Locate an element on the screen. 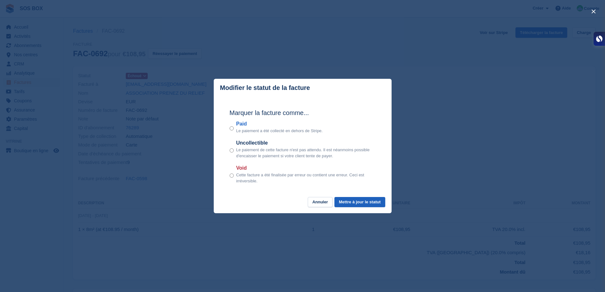 This screenshot has height=292, width=605. p: Modifier le statut de la facture is located at coordinates (265, 88).